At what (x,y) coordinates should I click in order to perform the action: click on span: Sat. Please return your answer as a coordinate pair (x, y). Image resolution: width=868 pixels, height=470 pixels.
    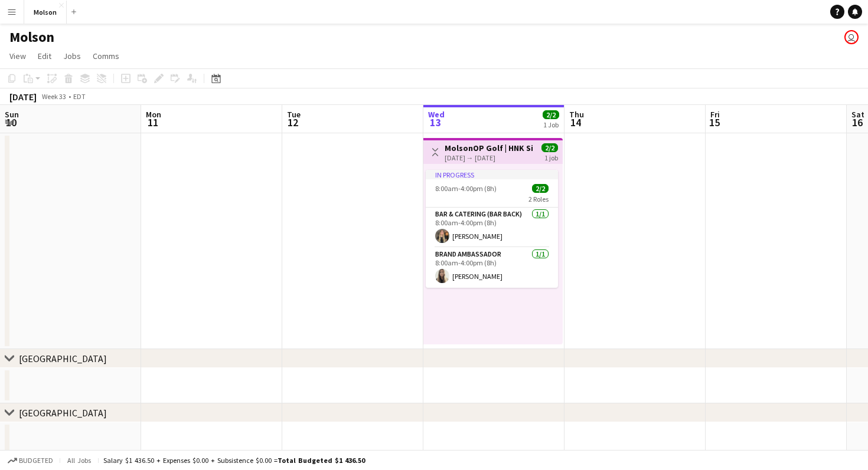
    Looking at the image, I should click on (858, 115).